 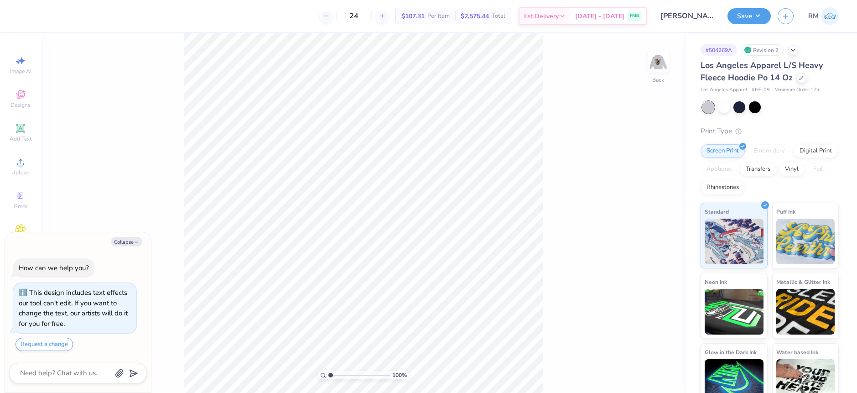 What do you see at coordinates (21, 206) in the screenshot?
I see `span: Greek` at bounding box center [21, 206].